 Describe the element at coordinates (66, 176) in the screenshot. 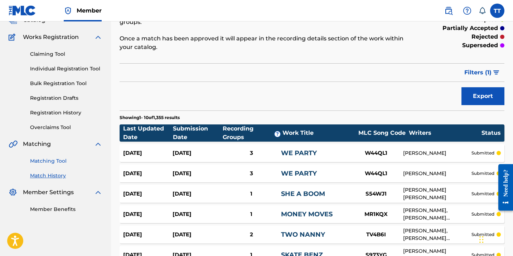

I see `a: Match History` at that location.